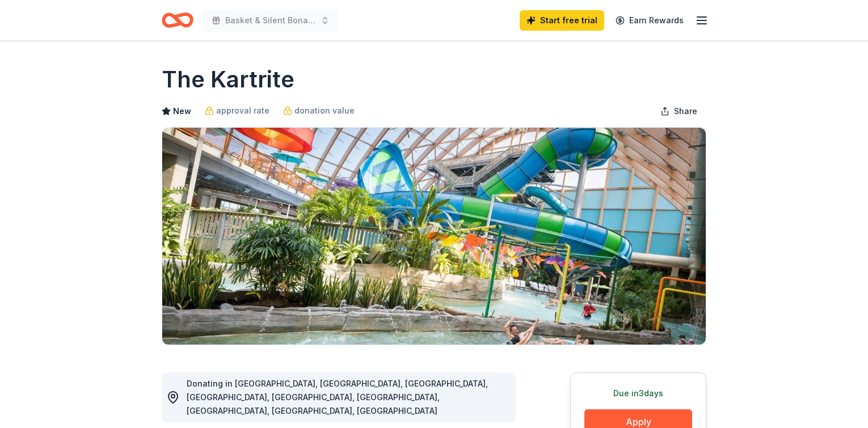 The width and height of the screenshot is (868, 428). I want to click on a: Earn Rewards, so click(650, 20).